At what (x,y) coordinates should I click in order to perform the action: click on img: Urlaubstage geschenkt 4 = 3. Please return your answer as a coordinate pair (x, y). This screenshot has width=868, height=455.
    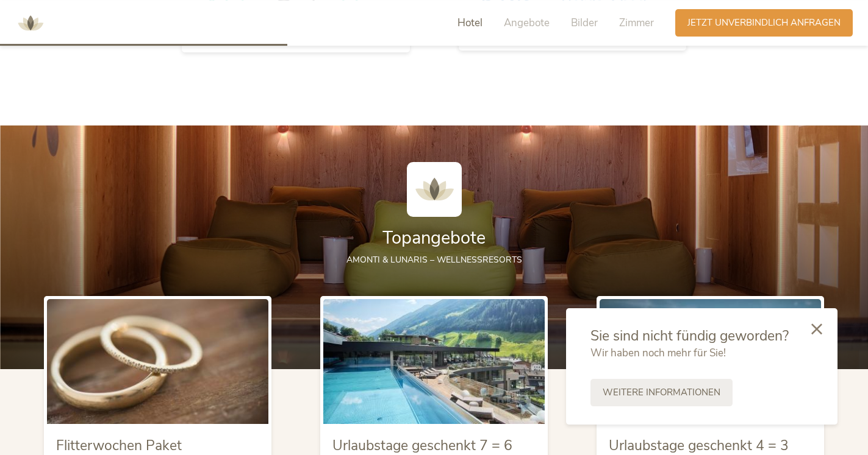
    Looking at the image, I should click on (710, 362).